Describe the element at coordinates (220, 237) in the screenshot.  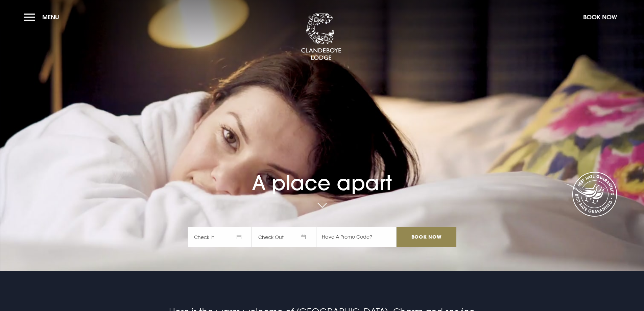
I see `span: Check In` at that location.